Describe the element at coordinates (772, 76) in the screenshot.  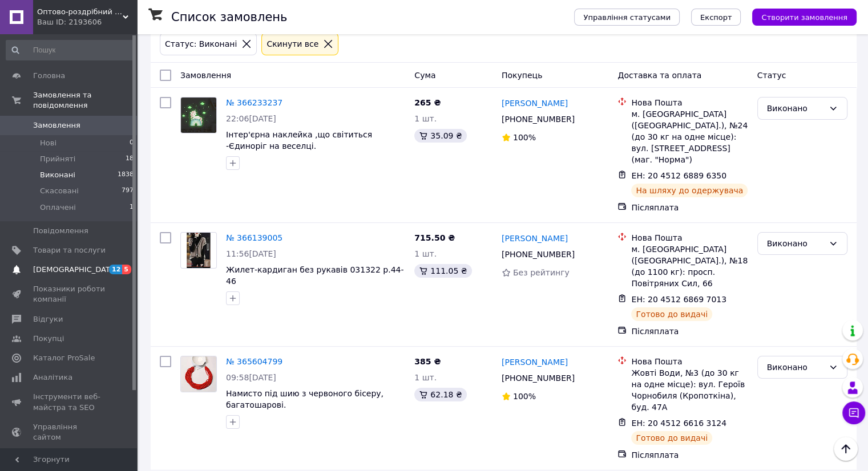
I see `span: Статус` at that location.